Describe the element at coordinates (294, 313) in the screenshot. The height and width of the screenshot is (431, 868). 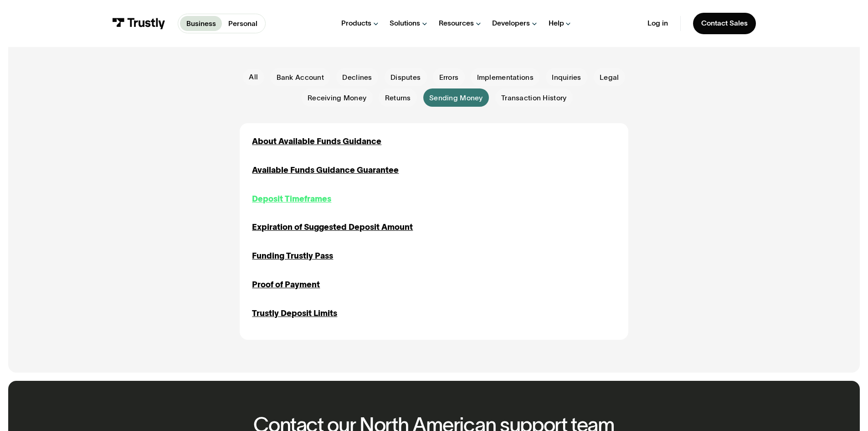
I see `a: Trustly Deposit Limits` at that location.